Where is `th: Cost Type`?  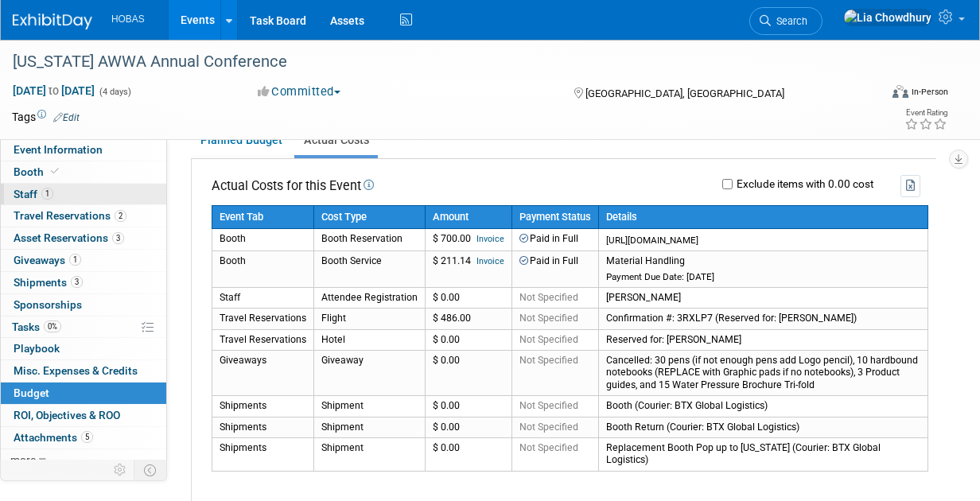 th: Cost Type is located at coordinates (370, 217).